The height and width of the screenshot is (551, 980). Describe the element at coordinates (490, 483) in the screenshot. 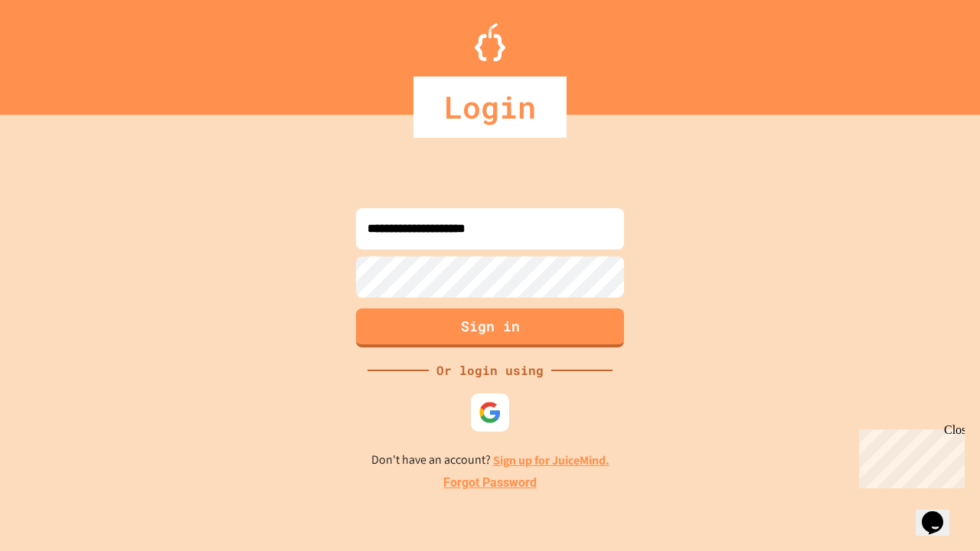

I see `a: Forgot Password` at that location.